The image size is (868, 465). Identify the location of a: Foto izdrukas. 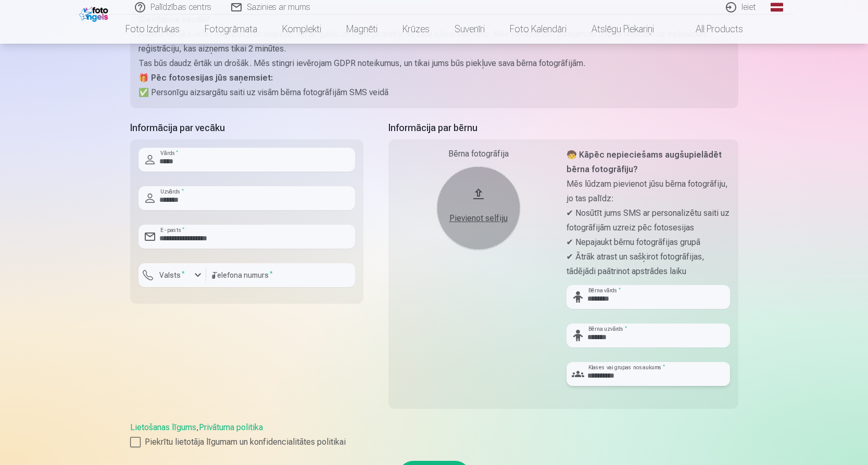
(153, 29).